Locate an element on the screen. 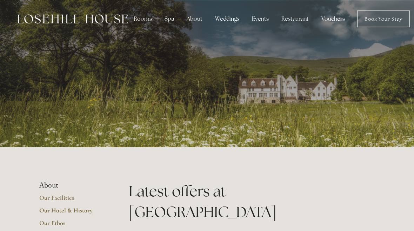  a: Our Hotel & History is located at coordinates (73, 213).